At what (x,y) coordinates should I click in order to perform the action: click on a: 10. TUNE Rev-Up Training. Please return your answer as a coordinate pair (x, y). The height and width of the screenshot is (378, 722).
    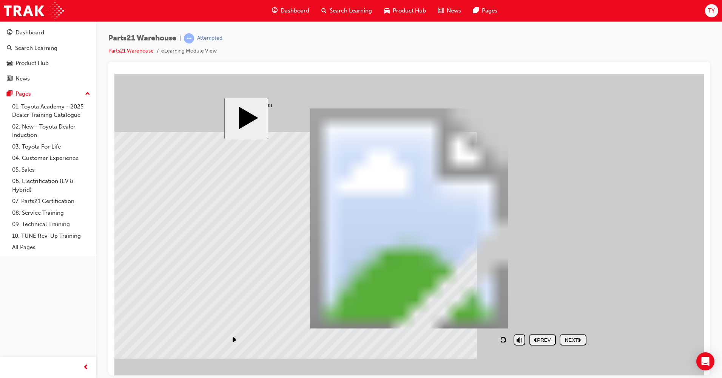
    Looking at the image, I should click on (51, 236).